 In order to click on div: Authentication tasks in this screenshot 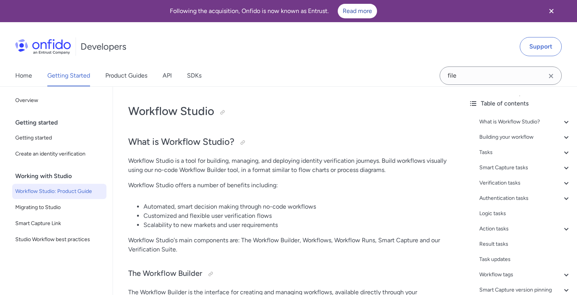, I will do `click(525, 198)`.